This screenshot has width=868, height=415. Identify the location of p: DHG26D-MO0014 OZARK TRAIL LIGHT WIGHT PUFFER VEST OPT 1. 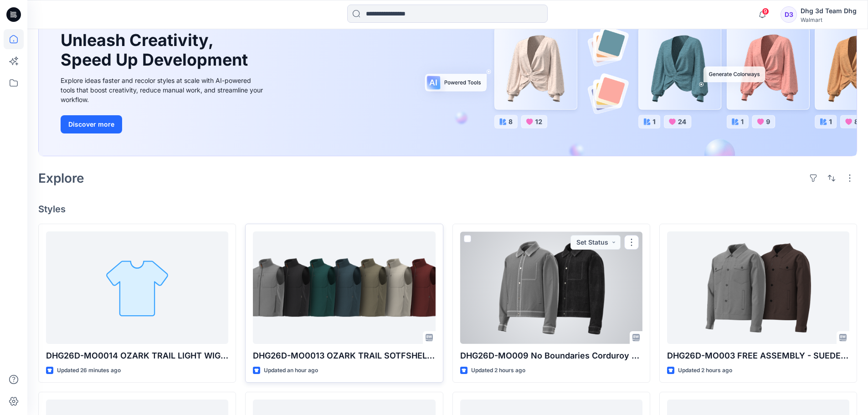
(137, 356).